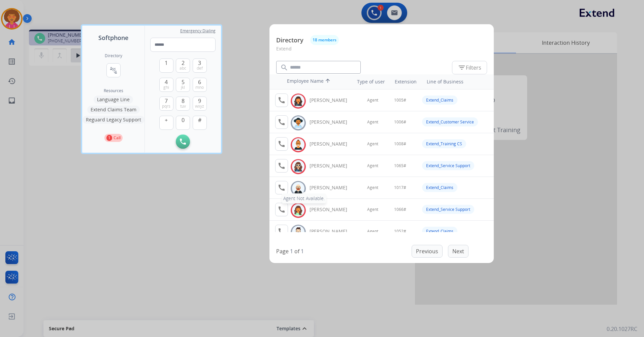 The width and height of the screenshot is (644, 337). I want to click on span: Emergency Dialing, so click(198, 31).